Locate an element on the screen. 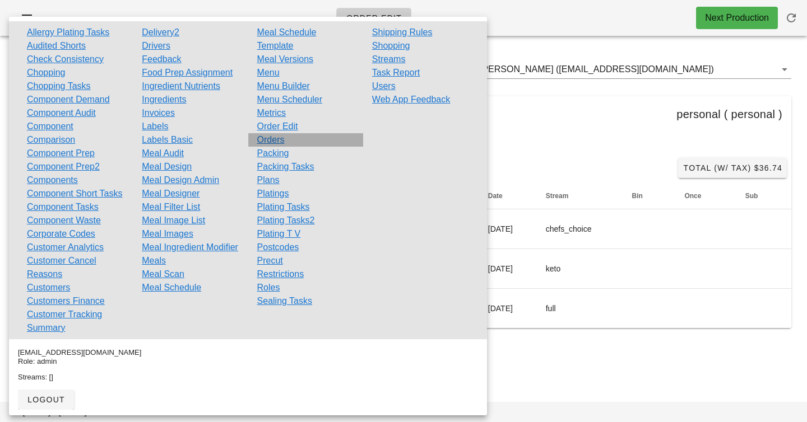  button: Add Meal is located at coordinates (48, 168).